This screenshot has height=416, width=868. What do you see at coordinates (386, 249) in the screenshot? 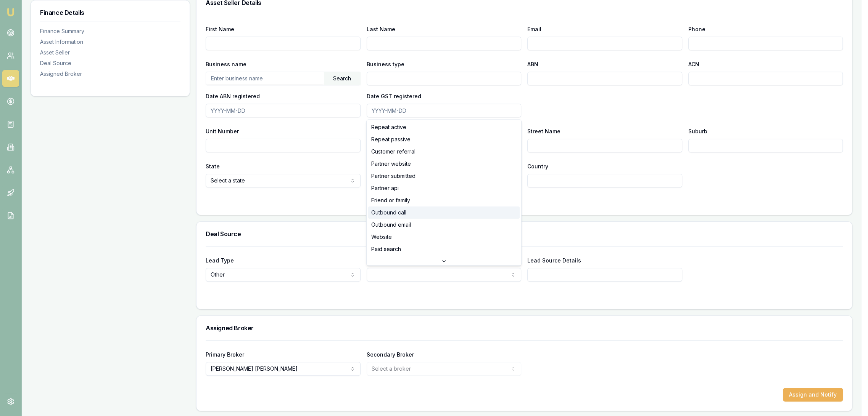
I see `span: Paid search` at bounding box center [386, 249].